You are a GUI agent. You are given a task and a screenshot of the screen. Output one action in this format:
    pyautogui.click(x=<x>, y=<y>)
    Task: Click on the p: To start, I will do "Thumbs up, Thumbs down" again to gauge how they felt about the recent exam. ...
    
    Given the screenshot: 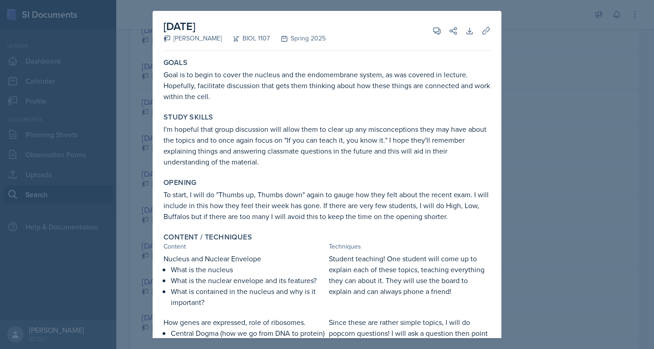 What is the action you would take?
    pyautogui.click(x=327, y=205)
    